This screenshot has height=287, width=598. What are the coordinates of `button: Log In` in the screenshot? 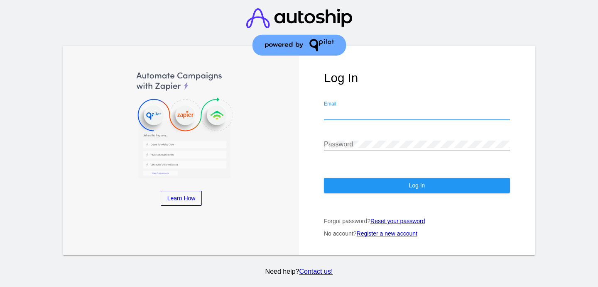 It's located at (417, 186).